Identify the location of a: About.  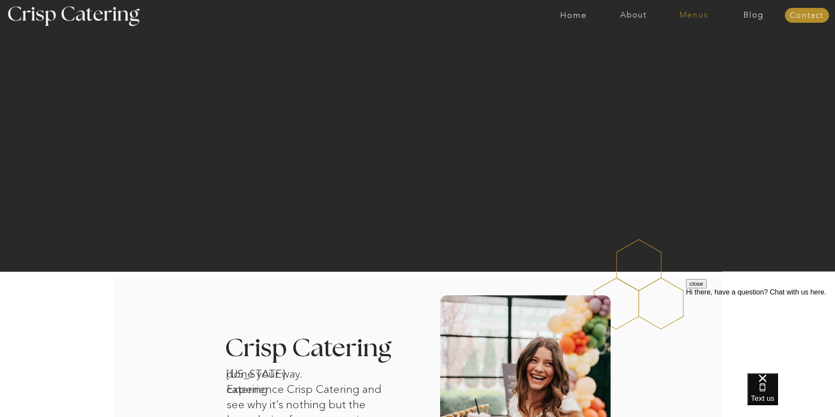
(633, 15).